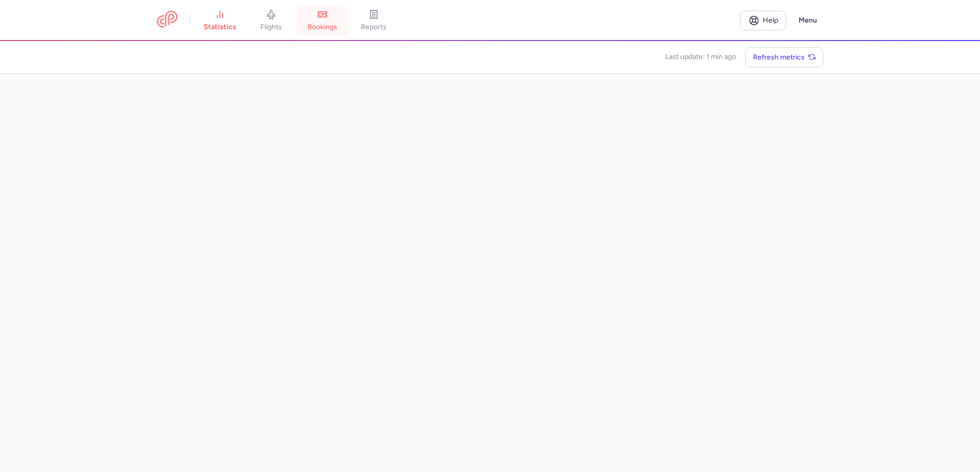 The image size is (980, 472). Describe the element at coordinates (220, 20) in the screenshot. I see `a: statistics` at that location.